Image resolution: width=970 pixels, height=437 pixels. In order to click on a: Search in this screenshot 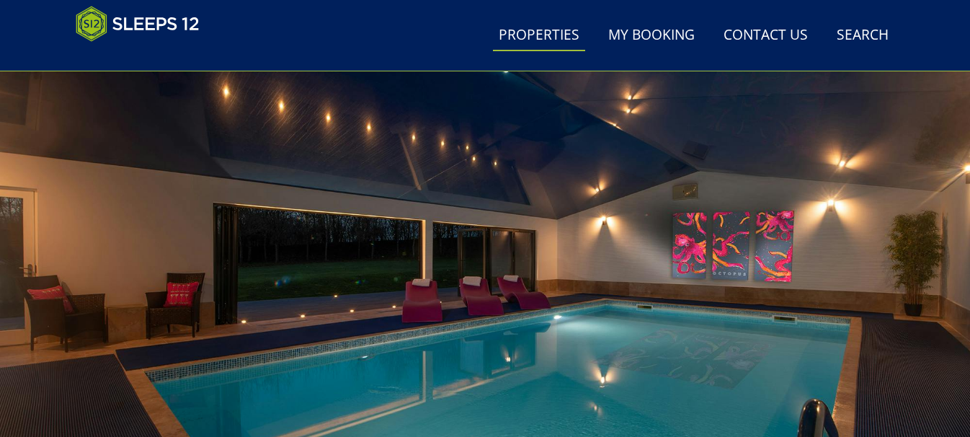, I will do `click(862, 35)`.